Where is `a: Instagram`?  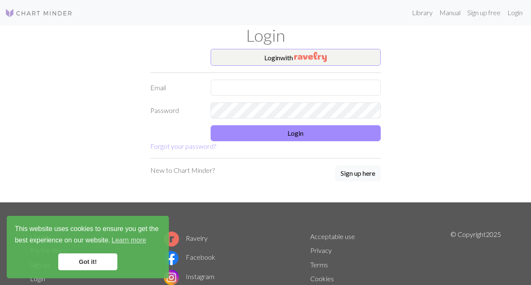
a: Instagram is located at coordinates (189, 276).